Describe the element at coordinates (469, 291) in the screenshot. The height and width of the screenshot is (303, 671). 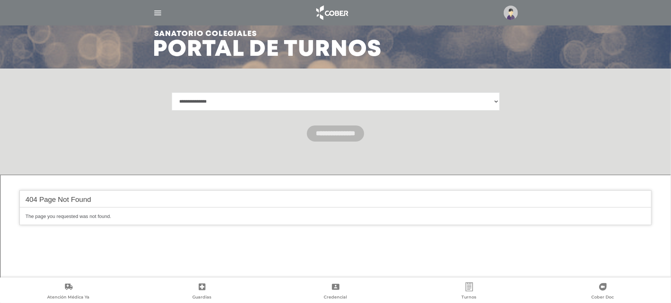
I see `a: Turnos` at that location.